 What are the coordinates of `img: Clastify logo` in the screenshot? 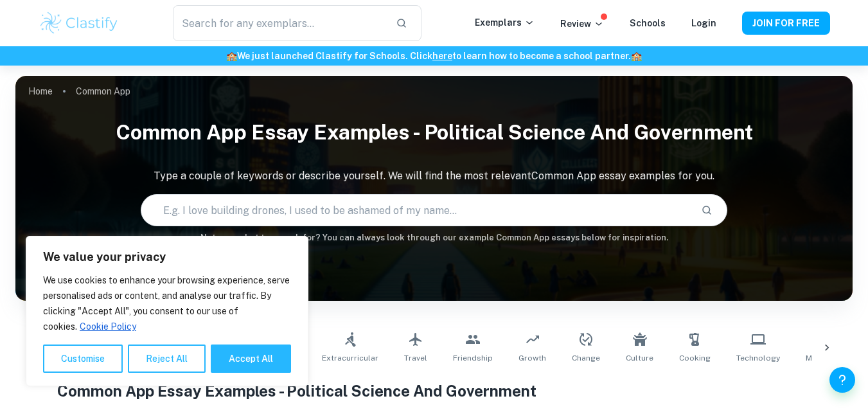 It's located at (79, 23).